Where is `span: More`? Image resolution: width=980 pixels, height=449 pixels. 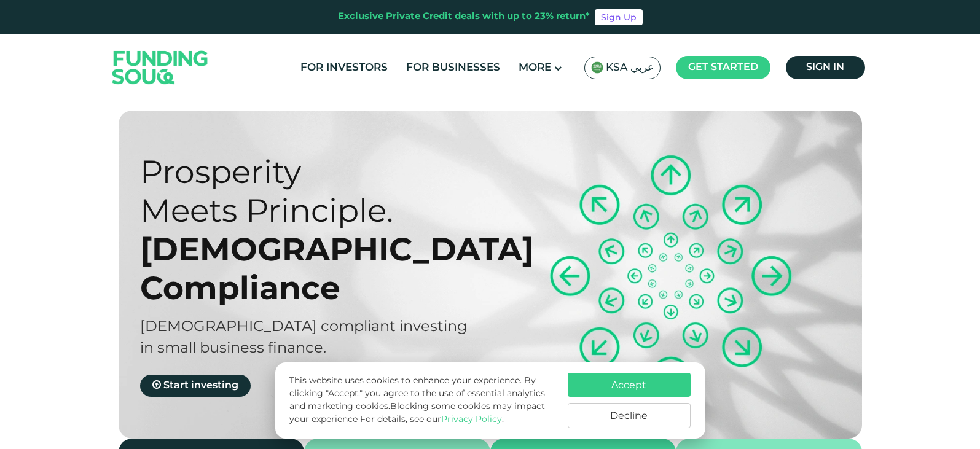 span: More is located at coordinates (534, 67).